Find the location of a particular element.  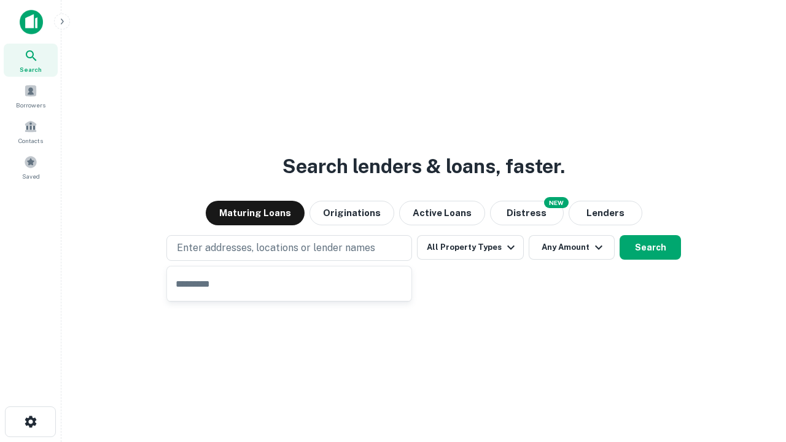

a: Contacts is located at coordinates (31, 131).